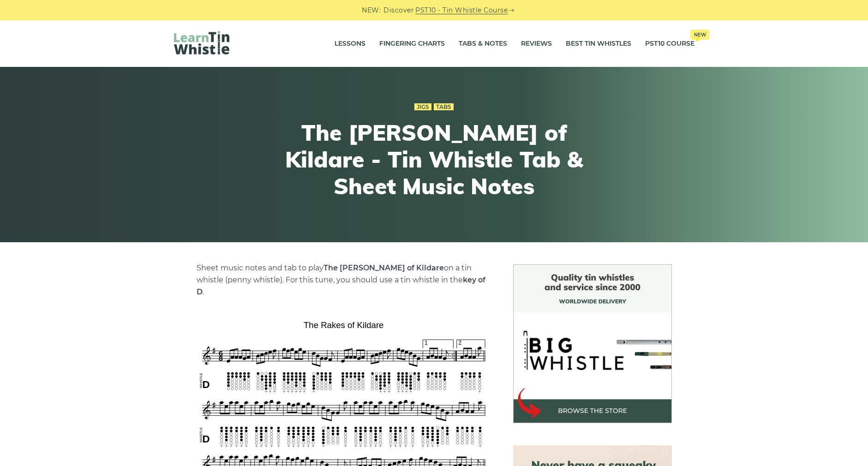 The width and height of the screenshot is (868, 466). I want to click on a: Lessons, so click(350, 44).